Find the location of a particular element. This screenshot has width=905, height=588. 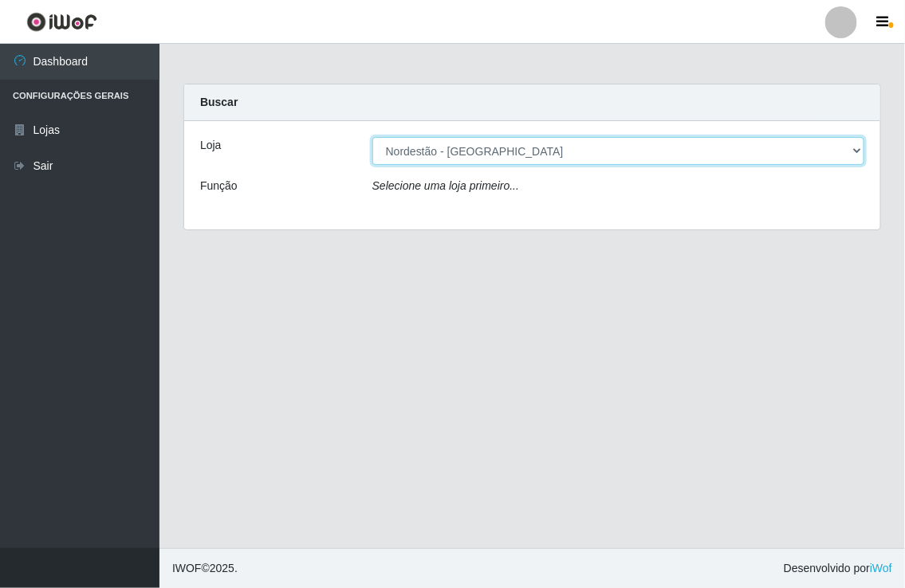

img: CoreUI Logo is located at coordinates (61, 22).